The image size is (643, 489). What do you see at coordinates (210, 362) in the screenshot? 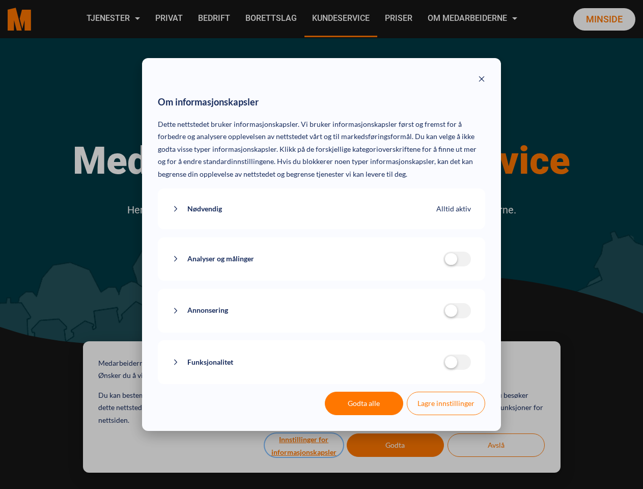
I see `span: Funksjonalitet` at bounding box center [210, 362].